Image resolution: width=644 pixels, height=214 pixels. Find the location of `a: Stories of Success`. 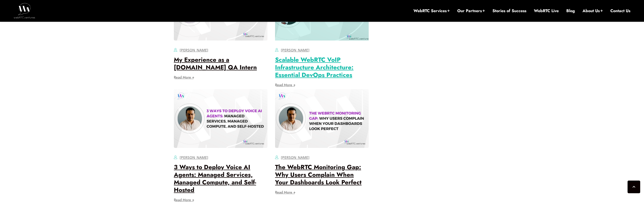

a: Stories of Success is located at coordinates (509, 11).